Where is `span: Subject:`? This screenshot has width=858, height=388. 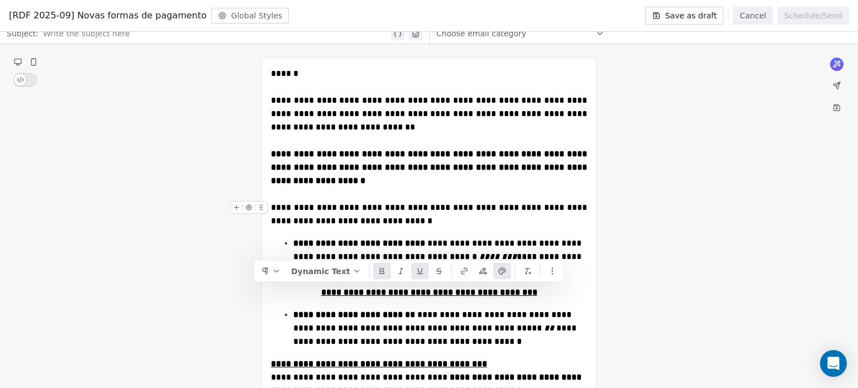
span: Subject: is located at coordinates (22, 35).